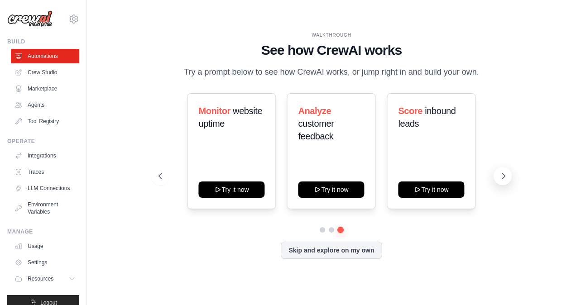 This screenshot has width=576, height=305. I want to click on button: Skip and explore on my own, so click(331, 250).